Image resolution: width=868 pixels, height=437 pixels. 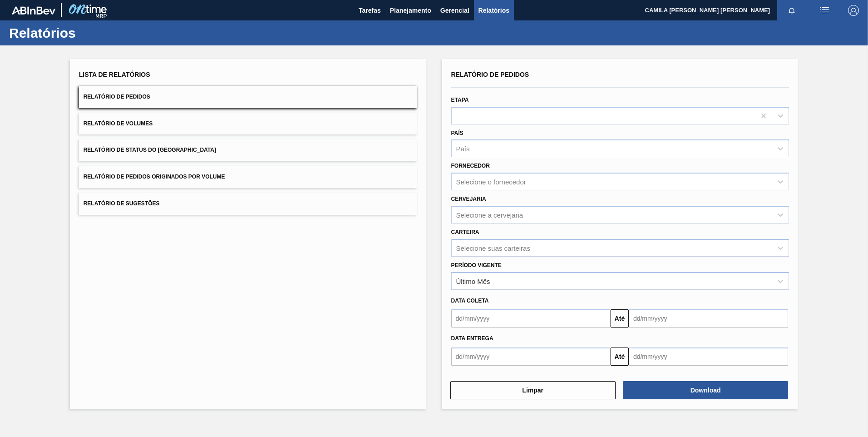 What do you see at coordinates (118, 124) in the screenshot?
I see `span: Relatório de Volumes` at bounding box center [118, 124].